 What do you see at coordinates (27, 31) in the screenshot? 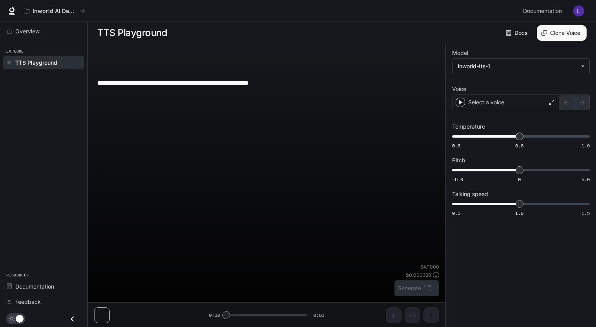
I see `span: Overview` at bounding box center [27, 31].